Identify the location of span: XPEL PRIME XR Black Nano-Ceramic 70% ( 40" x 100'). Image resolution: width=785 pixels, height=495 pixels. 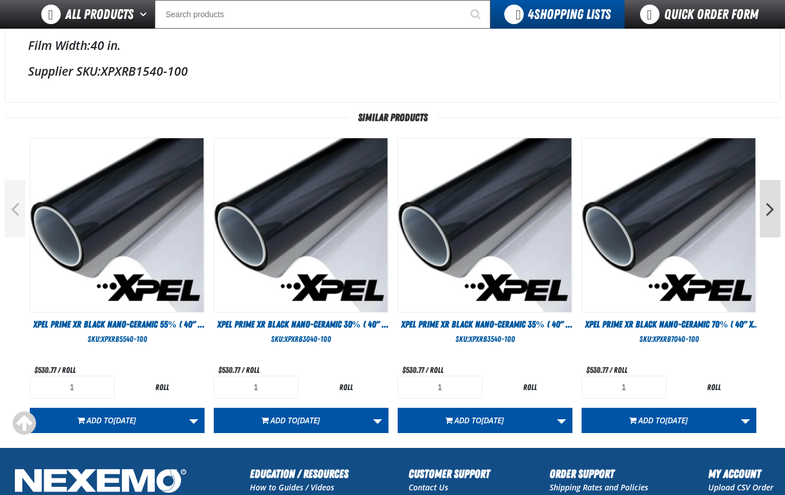
(672, 330).